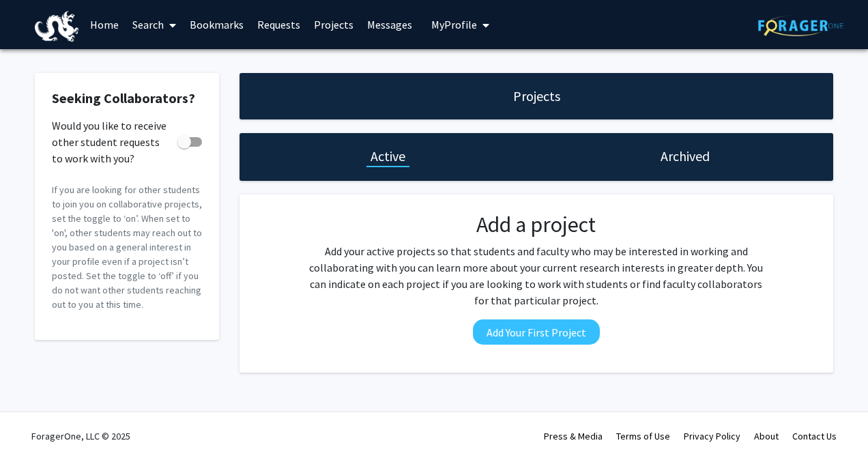  What do you see at coordinates (390, 25) in the screenshot?
I see `a: Messages` at bounding box center [390, 25].